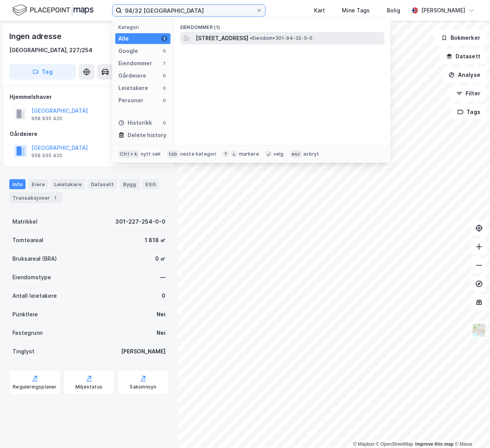 This screenshot has height=448, width=490. Describe the element at coordinates (28, 240) in the screenshot. I see `div: Tomteareal` at that location.